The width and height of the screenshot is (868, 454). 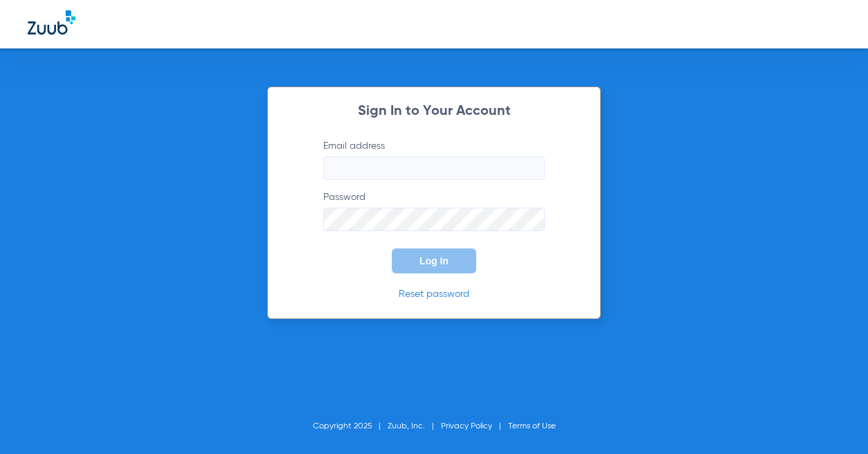 What do you see at coordinates (434, 294) in the screenshot?
I see `a: Reset password` at bounding box center [434, 294].